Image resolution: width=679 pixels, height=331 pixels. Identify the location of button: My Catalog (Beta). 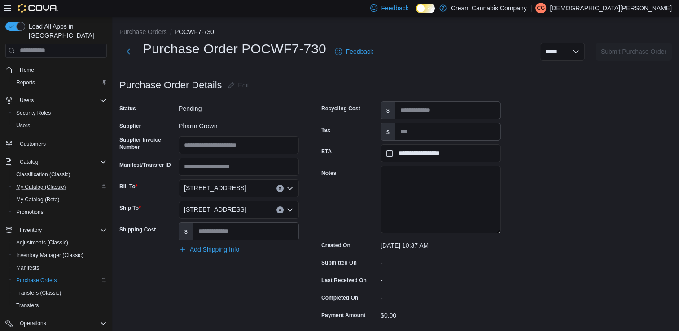
(60, 200).